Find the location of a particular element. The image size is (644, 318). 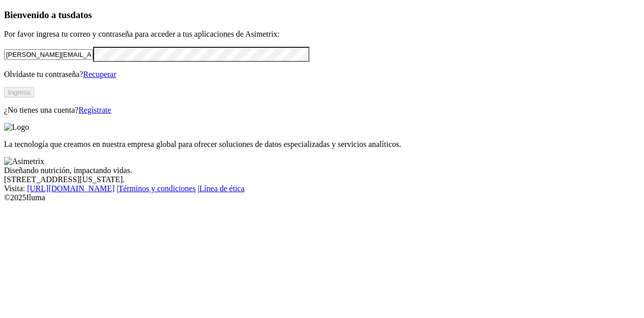

p: ¿No tienes una cuenta? is located at coordinates (322, 110).